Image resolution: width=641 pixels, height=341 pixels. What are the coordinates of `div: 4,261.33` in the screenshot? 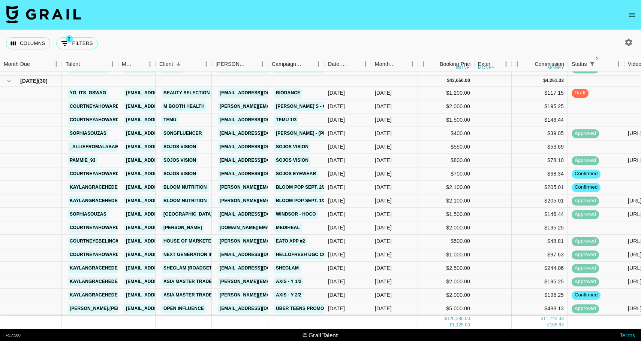 It's located at (554, 81).